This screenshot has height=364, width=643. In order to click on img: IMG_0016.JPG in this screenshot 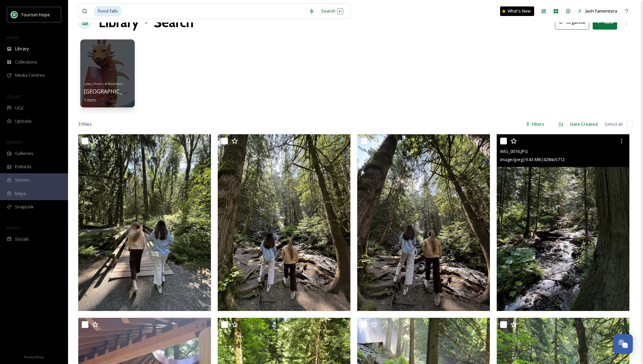, I will do `click(563, 223)`.